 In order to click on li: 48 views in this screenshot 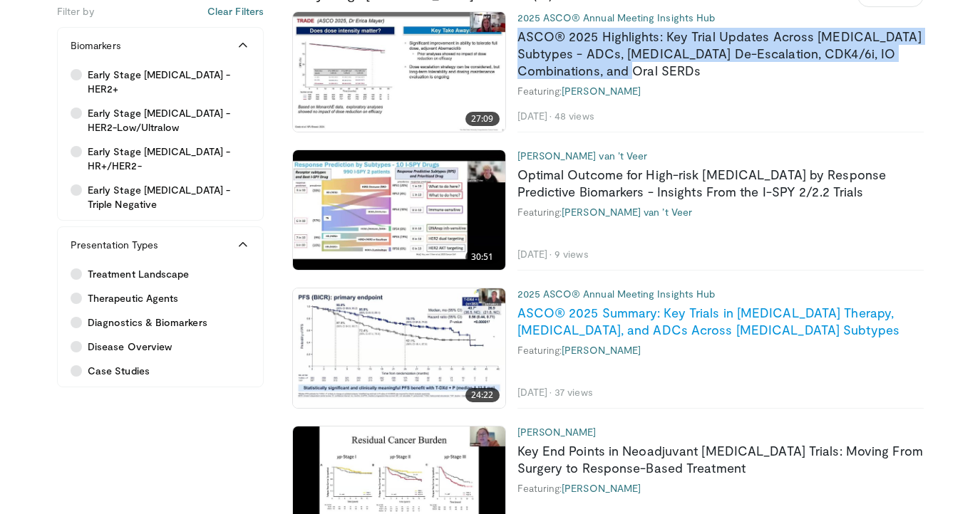, I will do `click(575, 116)`.